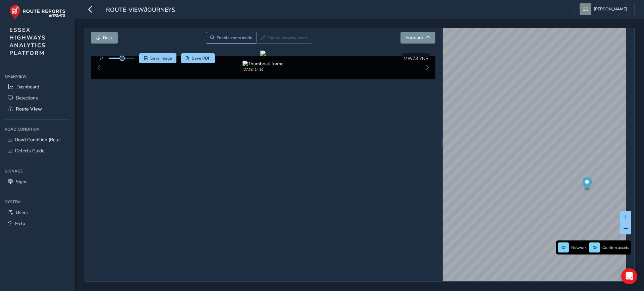 The height and width of the screenshot is (291, 644). What do you see at coordinates (231, 37) in the screenshot?
I see `button: Zoom` at bounding box center [231, 37].